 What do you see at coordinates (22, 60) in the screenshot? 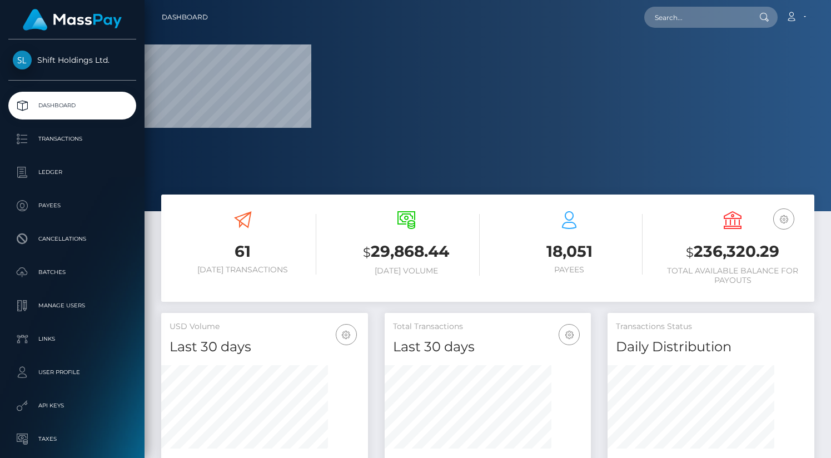
I see `img: Shift Holdings Ltd.` at bounding box center [22, 60].